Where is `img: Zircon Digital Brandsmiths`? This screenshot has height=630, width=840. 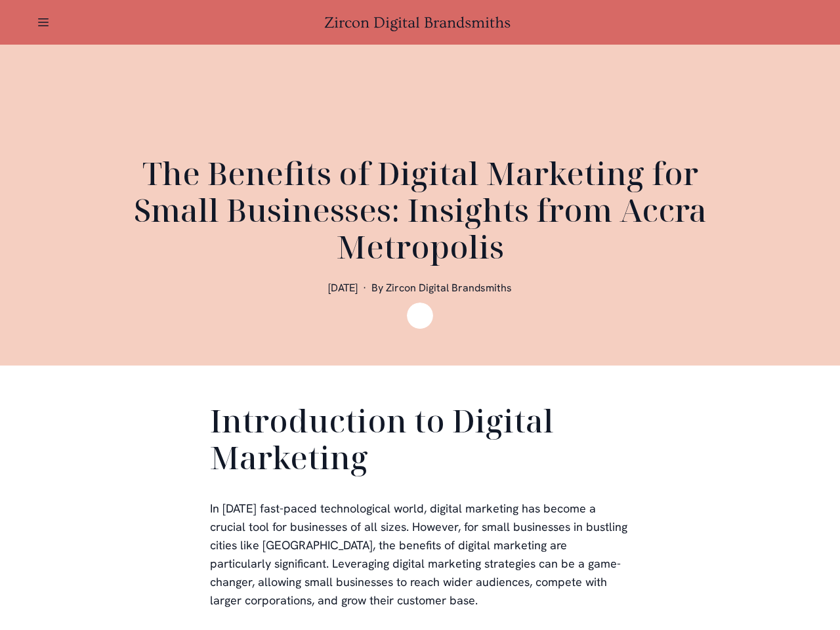 img: Zircon Digital Brandsmiths is located at coordinates (420, 315).